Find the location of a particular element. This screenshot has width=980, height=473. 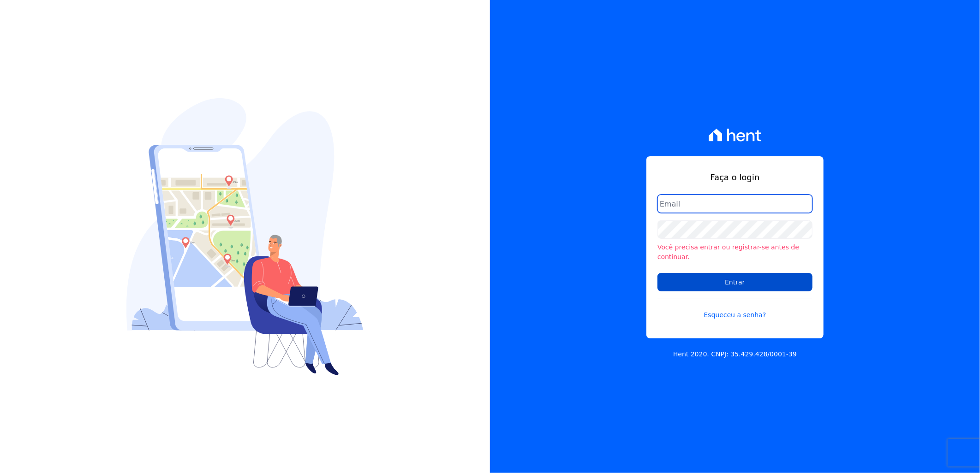

h1: Faça o login is located at coordinates (735, 177).